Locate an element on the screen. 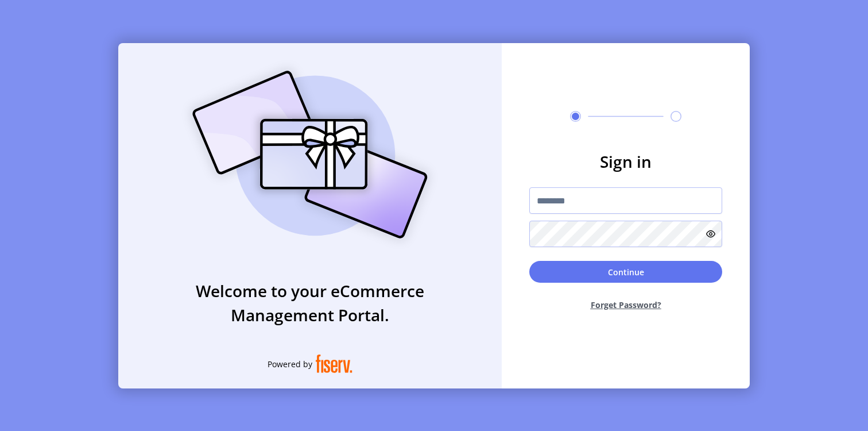  span: Powered by is located at coordinates (290, 363).